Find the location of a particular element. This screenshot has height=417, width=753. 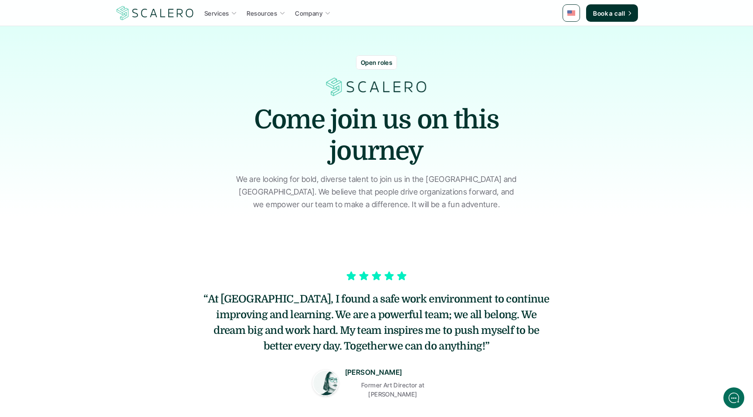

p: Open roles is located at coordinates (377, 62).